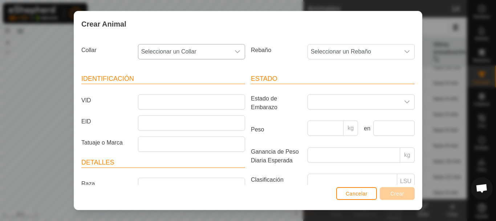  Describe the element at coordinates (276, 179) in the screenshot. I see `label: Clasificación` at that location.